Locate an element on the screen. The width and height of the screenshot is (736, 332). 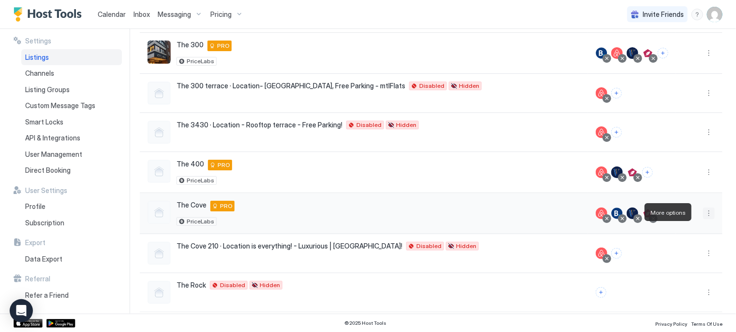
span: The Rock is located at coordinates (191, 286).